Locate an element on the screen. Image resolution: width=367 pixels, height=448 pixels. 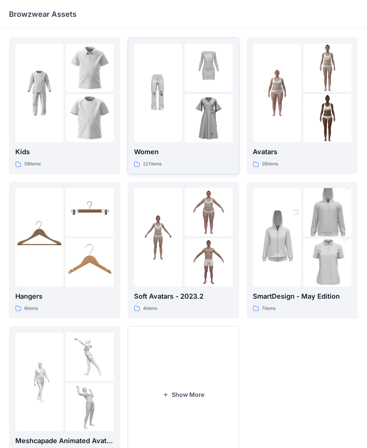
p: Avatars is located at coordinates (303, 152).